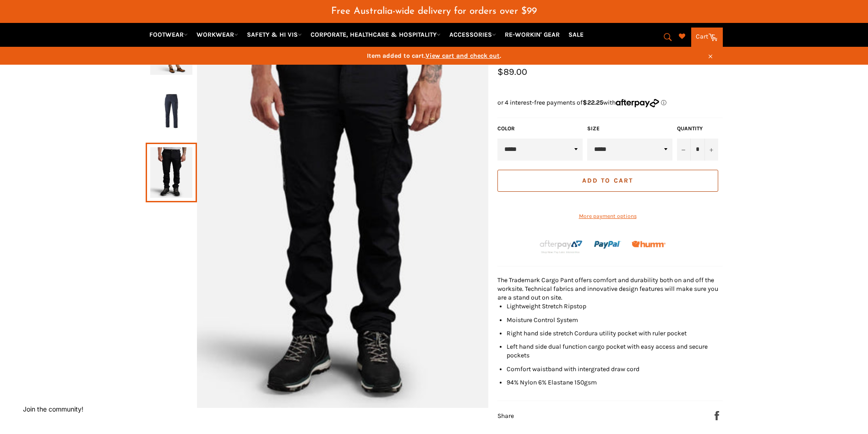  Describe the element at coordinates (506, 415) in the screenshot. I see `span: Share` at that location.